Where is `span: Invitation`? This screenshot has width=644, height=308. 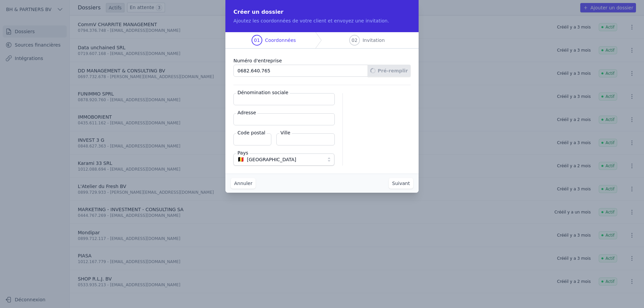
span: Invitation is located at coordinates (373, 40).